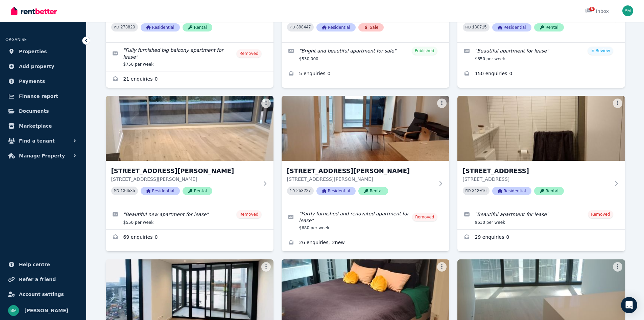 This screenshot has height=320, width=644. Describe the element at coordinates (303, 28) in the screenshot. I see `code: 398447` at that location.